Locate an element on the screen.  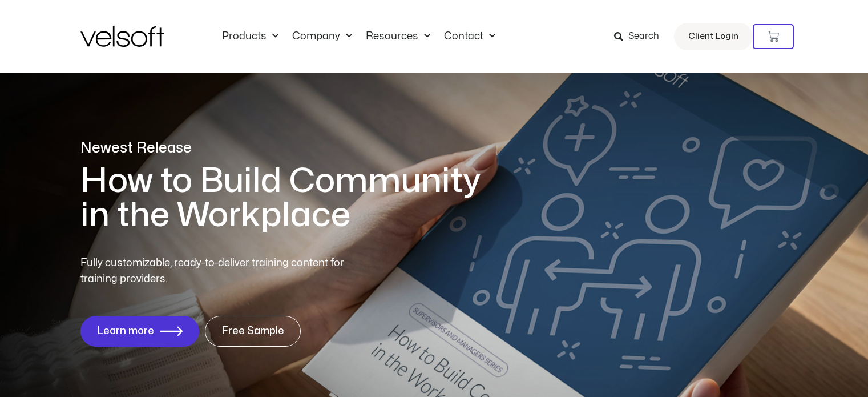
span: Client Login is located at coordinates (713, 36).